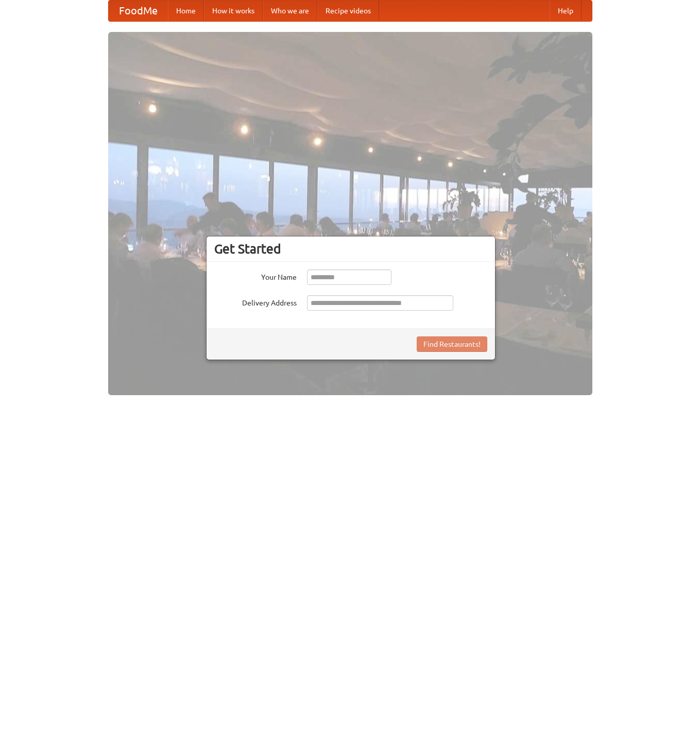  What do you see at coordinates (234, 11) in the screenshot?
I see `a: How it works` at bounding box center [234, 11].